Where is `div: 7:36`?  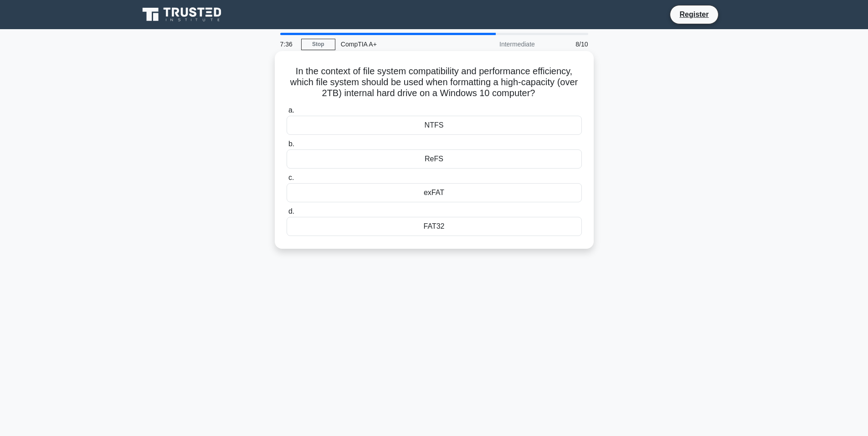
div: 7:36 is located at coordinates (288, 44).